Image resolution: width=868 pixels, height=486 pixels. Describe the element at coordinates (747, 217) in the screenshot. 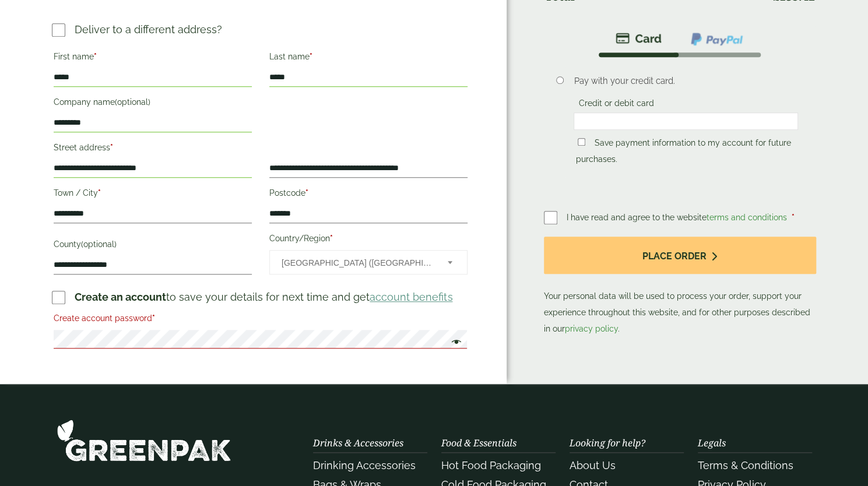

I see `a: terms and conditions` at that location.